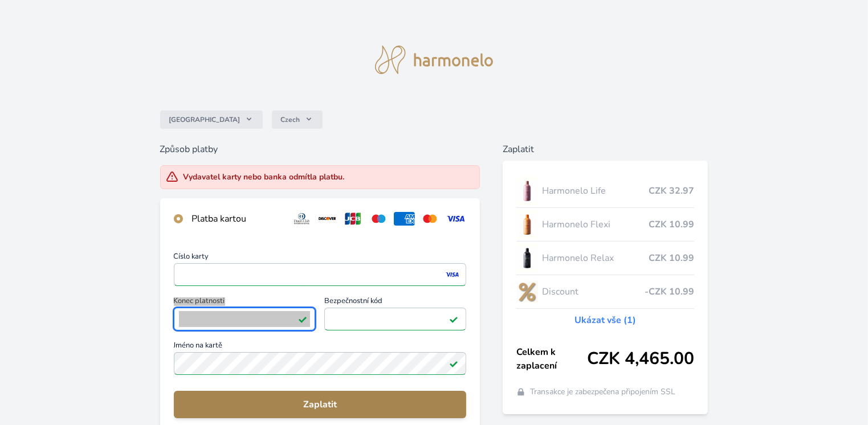  What do you see at coordinates (378, 219) in the screenshot?
I see `img: maestro.svg` at bounding box center [378, 219].